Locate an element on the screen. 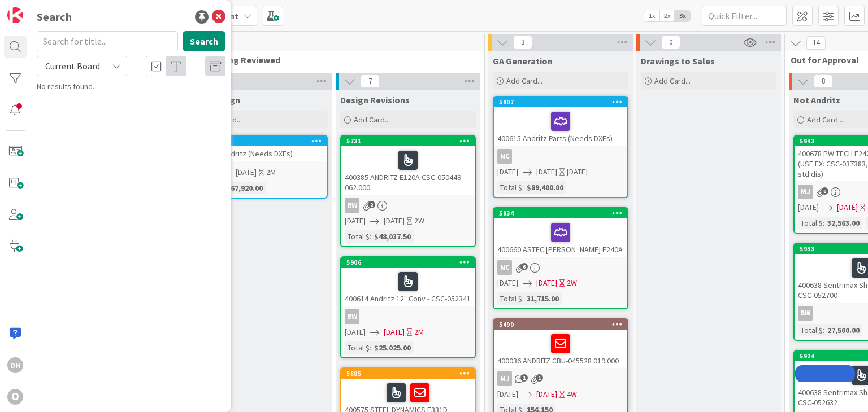 The width and height of the screenshot is (868, 412). span: Current Board is located at coordinates (73, 66).